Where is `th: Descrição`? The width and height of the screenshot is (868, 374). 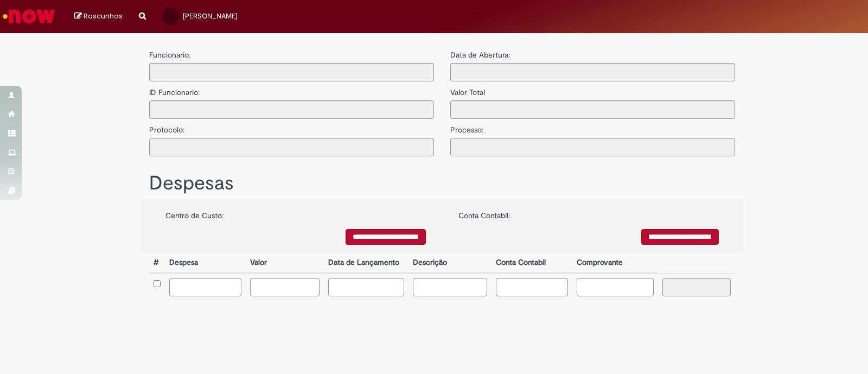 th: Descrição is located at coordinates (450, 263).